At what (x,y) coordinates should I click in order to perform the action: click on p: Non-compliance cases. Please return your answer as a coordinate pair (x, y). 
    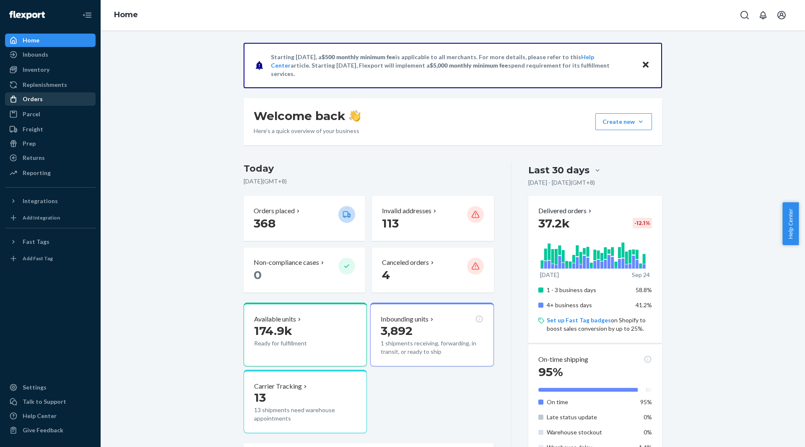
    Looking at the image, I should click on (286, 262).